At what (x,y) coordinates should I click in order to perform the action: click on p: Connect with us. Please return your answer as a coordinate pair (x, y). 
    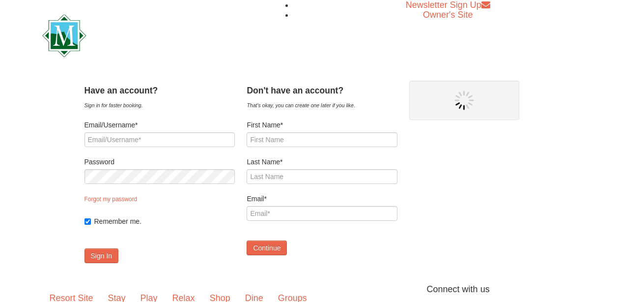
    Looking at the image, I should click on (322, 290).